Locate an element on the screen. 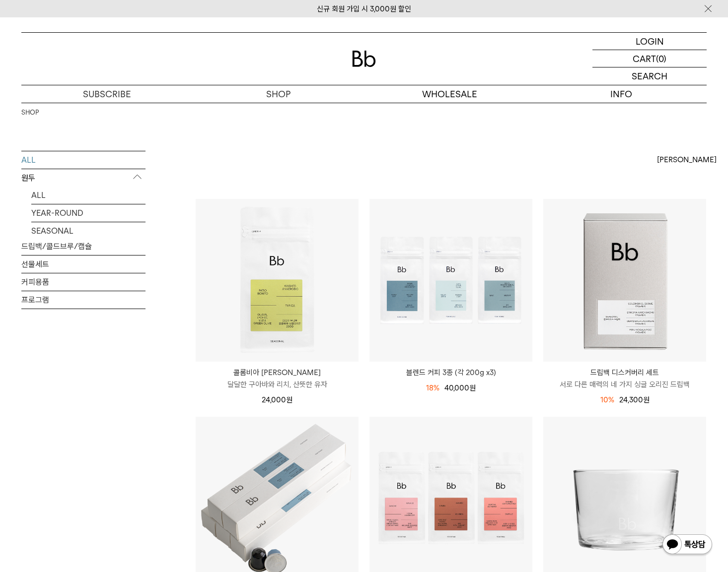  p: SEARCH is located at coordinates (650, 76).